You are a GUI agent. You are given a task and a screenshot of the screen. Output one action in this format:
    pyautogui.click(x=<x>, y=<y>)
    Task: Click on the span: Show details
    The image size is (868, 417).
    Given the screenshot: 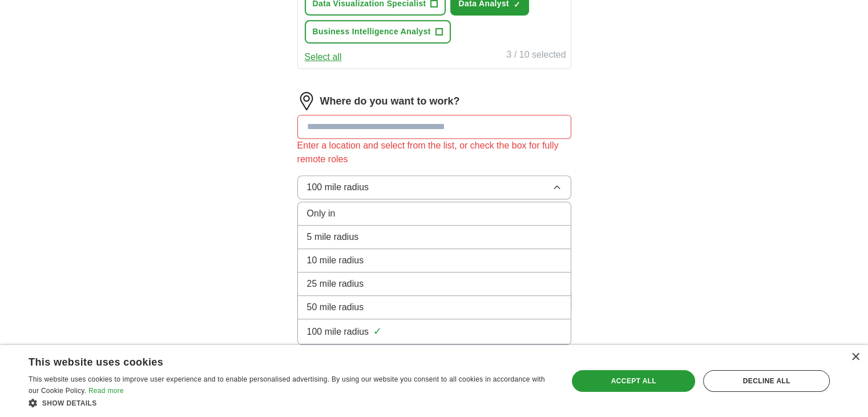 What is the action you would take?
    pyautogui.click(x=69, y=403)
    